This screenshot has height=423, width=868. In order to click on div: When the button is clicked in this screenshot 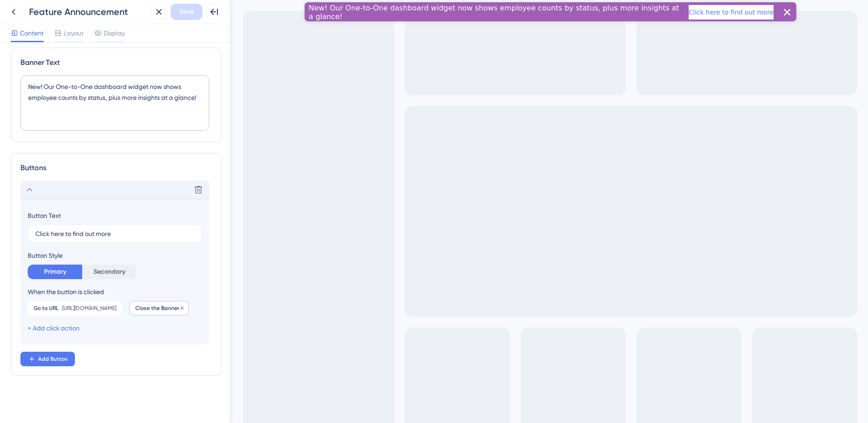, I will do `click(115, 292)`.